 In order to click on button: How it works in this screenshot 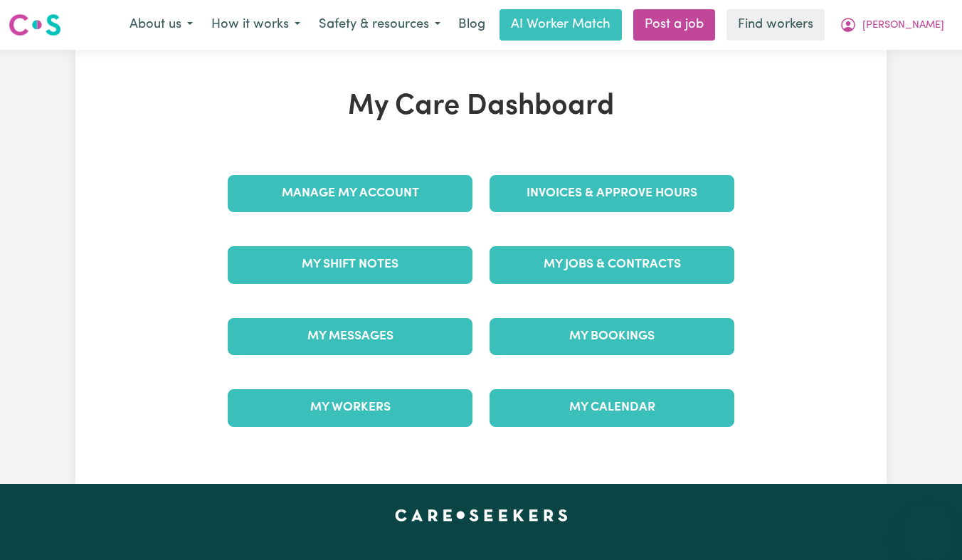, I will do `click(255, 25)`.